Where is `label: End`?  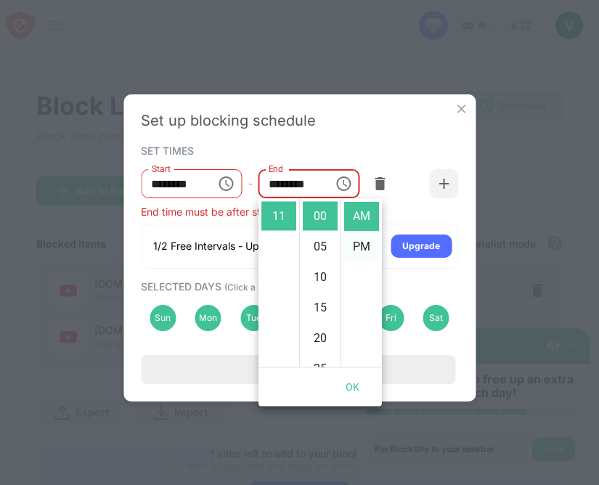 label: End is located at coordinates (276, 168).